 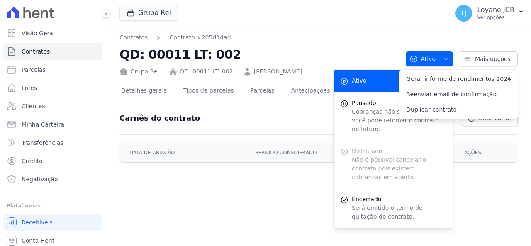 I want to click on a: Minha Carteira, so click(x=53, y=124).